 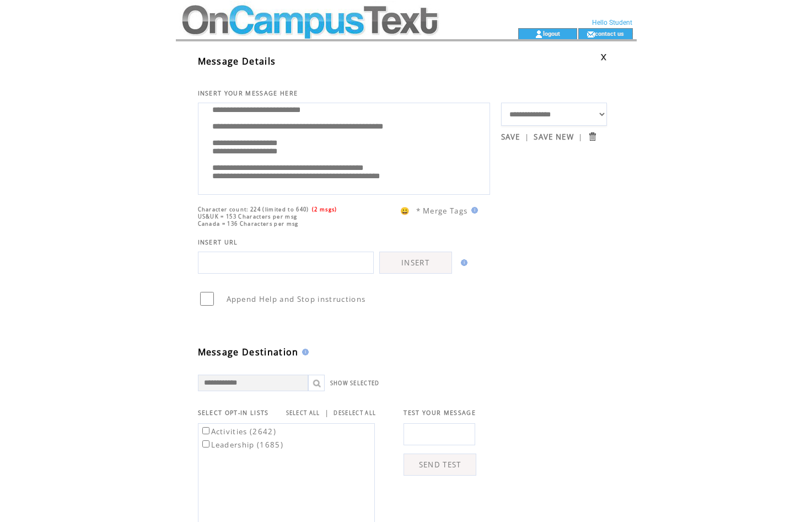 I want to click on span: SELECT OPT-IN LISTS, so click(x=233, y=412).